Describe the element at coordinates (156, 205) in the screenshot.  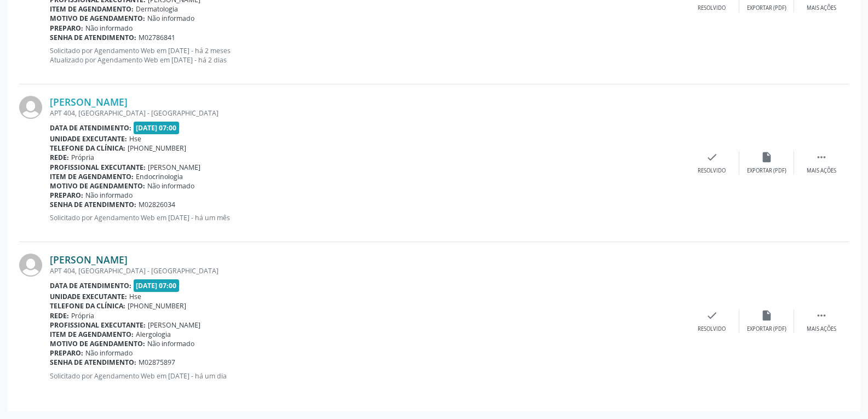
I see `span: M02826034` at that location.